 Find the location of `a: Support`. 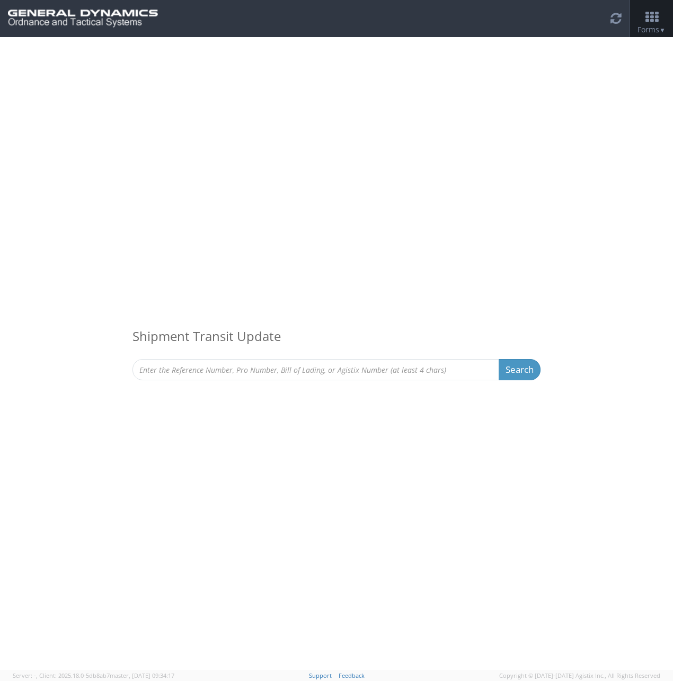

a: Support is located at coordinates (320, 675).